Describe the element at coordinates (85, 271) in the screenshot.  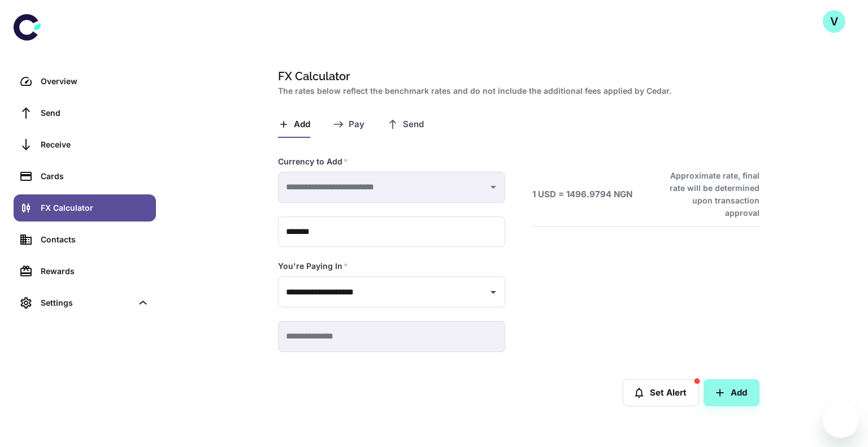
I see `a: Rewards` at that location.